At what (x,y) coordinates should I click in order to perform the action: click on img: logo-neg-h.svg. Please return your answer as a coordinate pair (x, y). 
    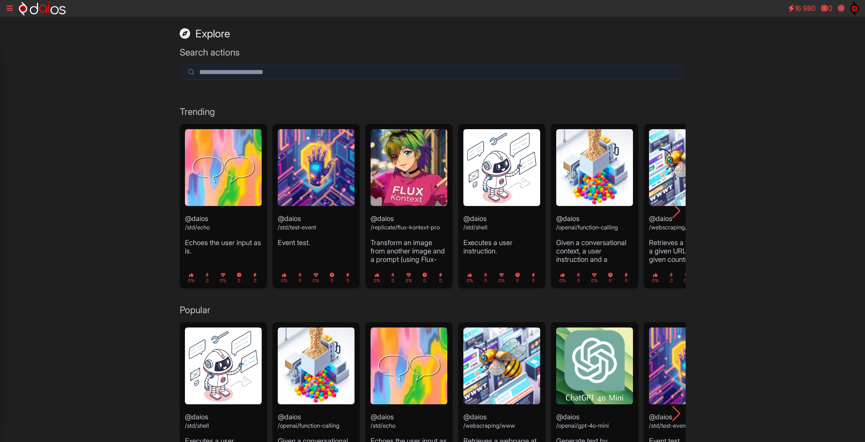
    Looking at the image, I should click on (42, 8).